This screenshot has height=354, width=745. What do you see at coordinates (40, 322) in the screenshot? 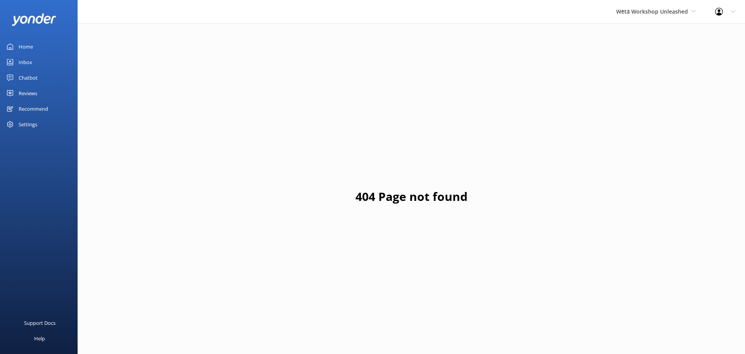
I see `div: Support Docs` at bounding box center [40, 322].